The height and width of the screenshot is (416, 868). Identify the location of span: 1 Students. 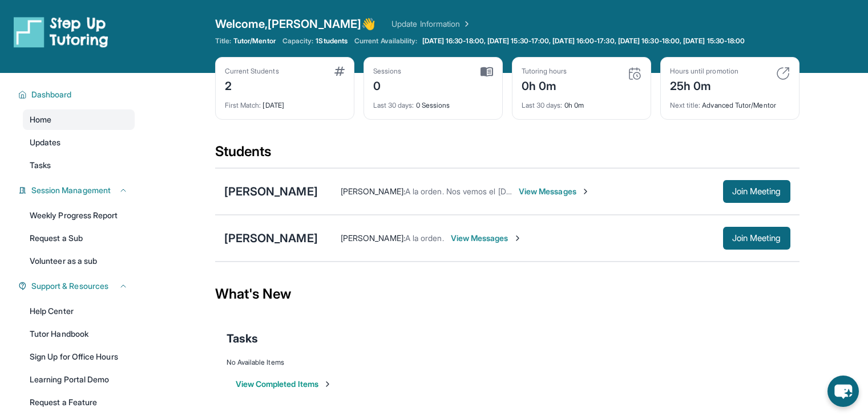
(332, 41).